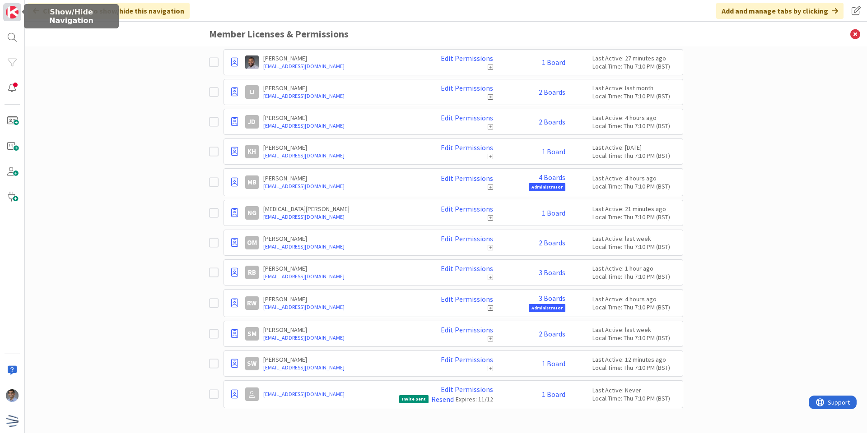  What do you see at coordinates (552, 177) in the screenshot?
I see `a: 4 Boards` at bounding box center [552, 177].